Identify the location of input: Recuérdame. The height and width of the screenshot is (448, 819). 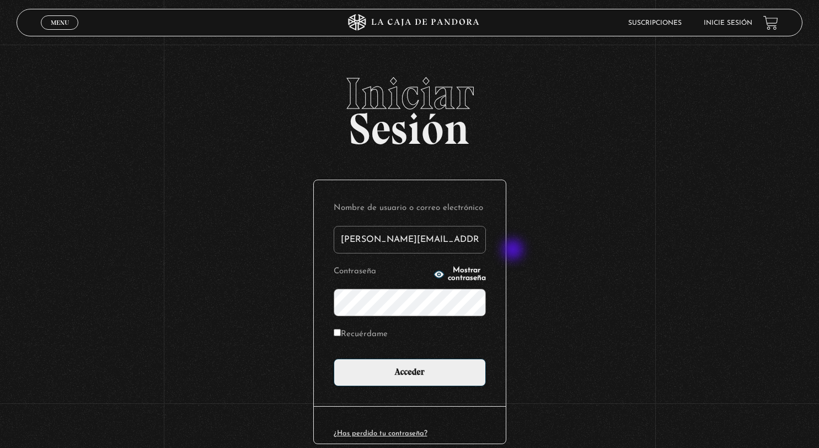
(337, 332).